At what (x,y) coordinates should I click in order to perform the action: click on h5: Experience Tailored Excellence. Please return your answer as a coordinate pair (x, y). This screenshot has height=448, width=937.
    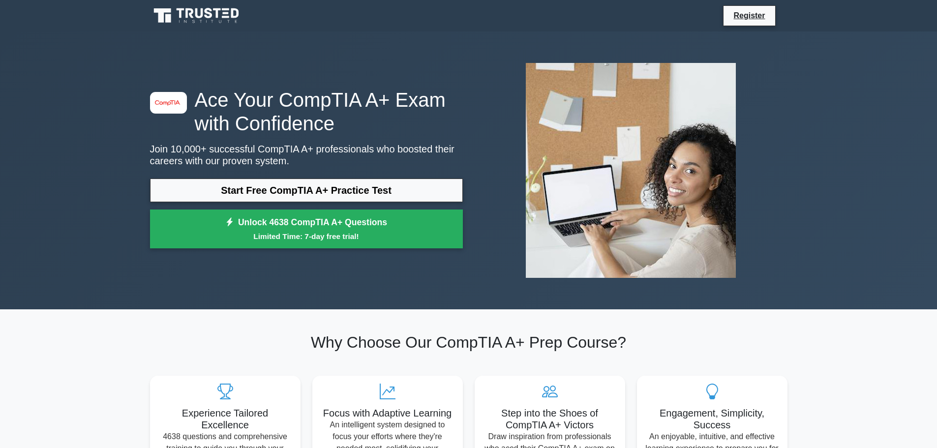
    Looking at the image, I should click on (225, 419).